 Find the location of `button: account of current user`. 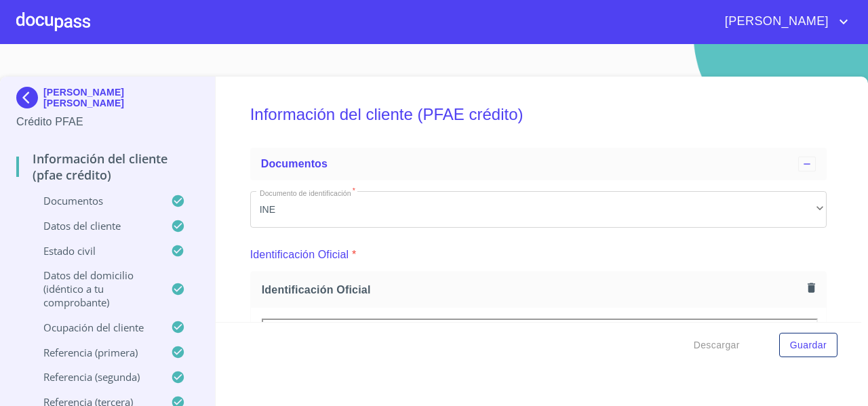

button: account of current user is located at coordinates (783, 22).